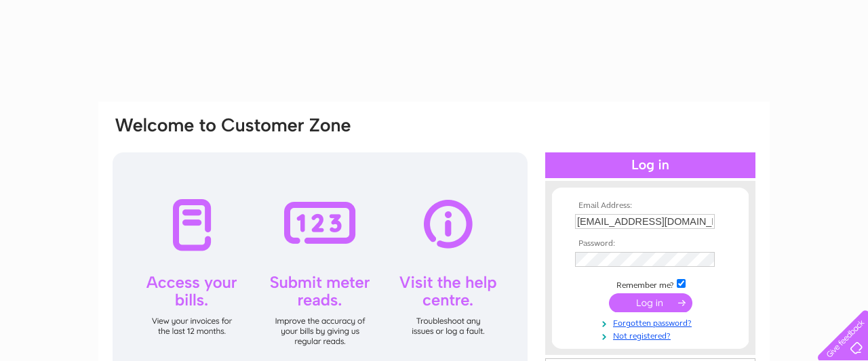 This screenshot has height=361, width=868. I want to click on th: Password:, so click(651, 244).